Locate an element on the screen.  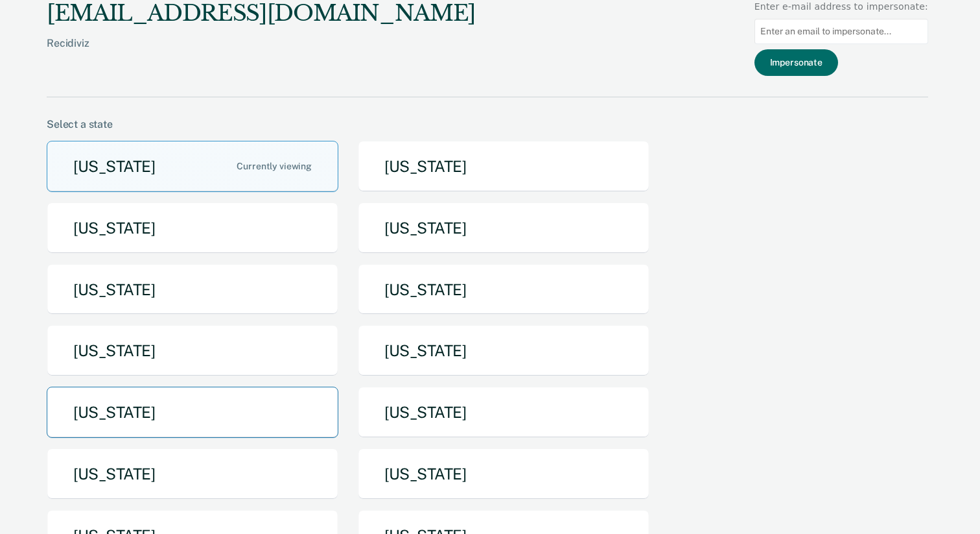
div: Recidiviz is located at coordinates (261, 53).